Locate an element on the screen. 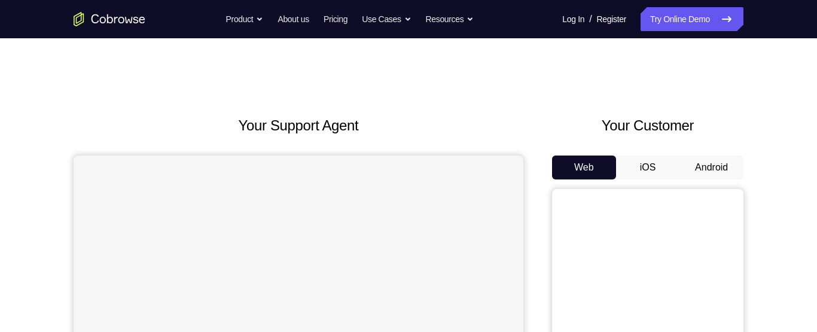 This screenshot has width=817, height=332. a: Pricing is located at coordinates (336, 19).